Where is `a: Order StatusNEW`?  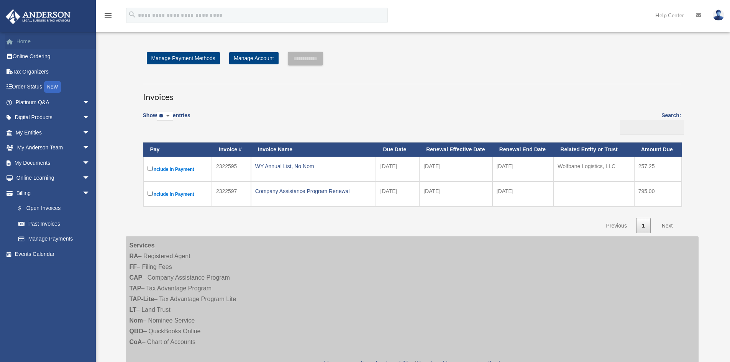 a: Order StatusNEW is located at coordinates (53, 87).